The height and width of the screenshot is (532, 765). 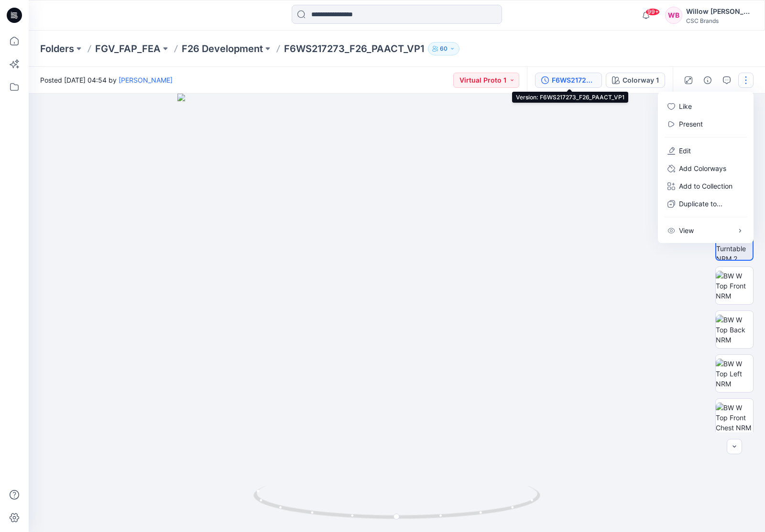 What do you see at coordinates (222, 49) in the screenshot?
I see `p: F26 Development` at bounding box center [222, 49].